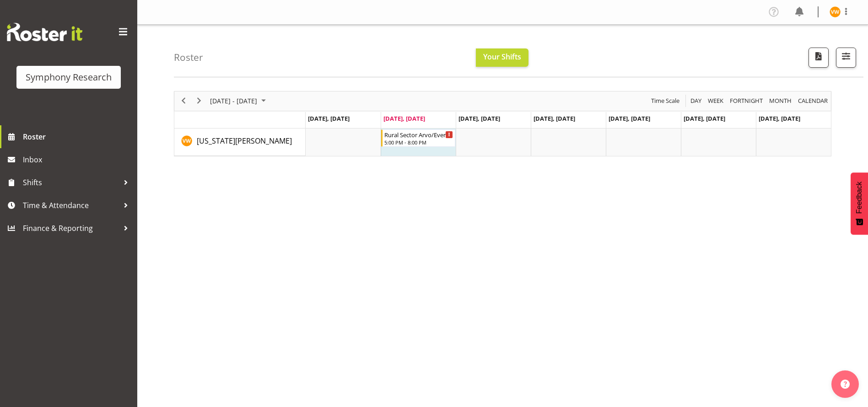  What do you see at coordinates (68, 77) in the screenshot?
I see `div: Symphony Research` at bounding box center [68, 77].